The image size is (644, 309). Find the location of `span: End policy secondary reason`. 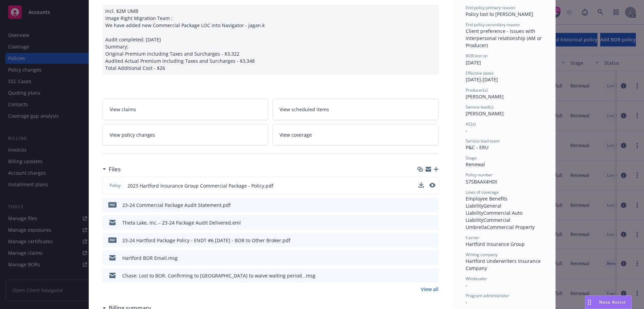

span: End policy secondary reason is located at coordinates (493, 24).